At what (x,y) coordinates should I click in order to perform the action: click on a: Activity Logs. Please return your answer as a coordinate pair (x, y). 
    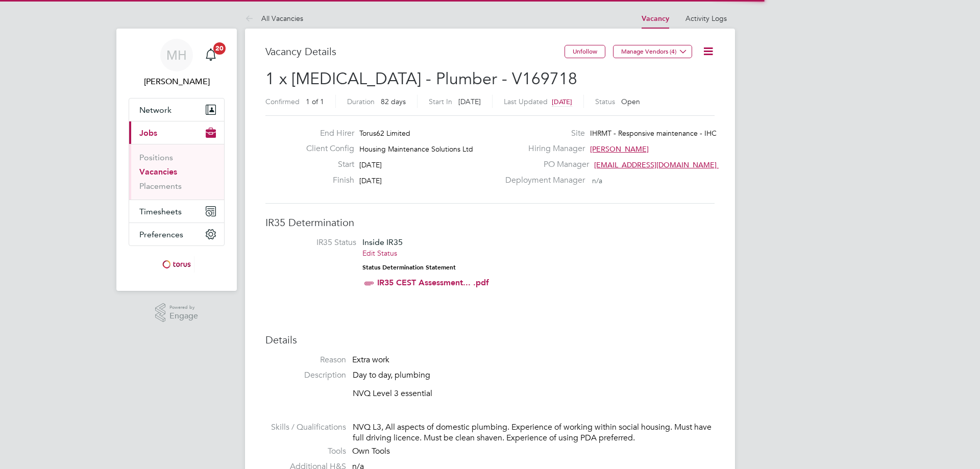
    Looking at the image, I should click on (706, 18).